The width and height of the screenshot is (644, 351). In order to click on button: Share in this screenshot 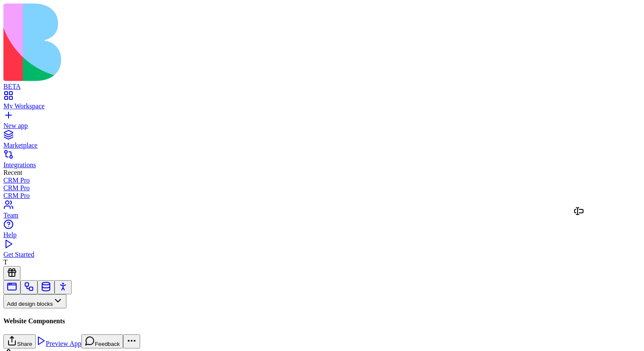, I will do `click(20, 341)`.